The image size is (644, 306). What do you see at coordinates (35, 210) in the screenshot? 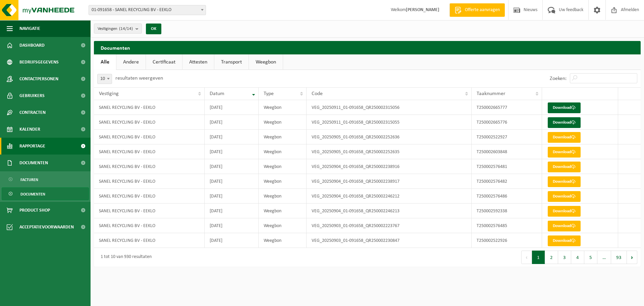
I see `span: Product Shop` at bounding box center [35, 210].